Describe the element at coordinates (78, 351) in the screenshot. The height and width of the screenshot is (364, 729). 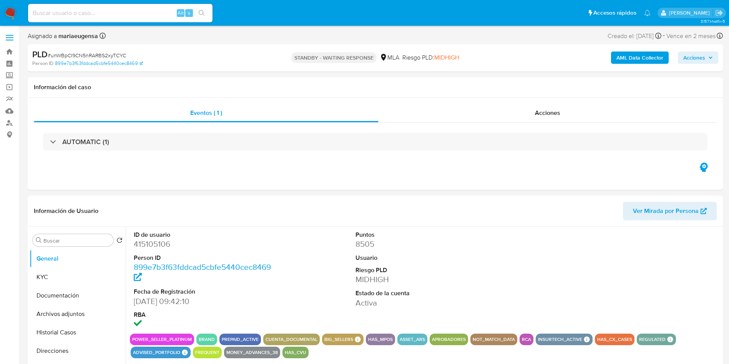
I see `button: Direcciones` at that location.